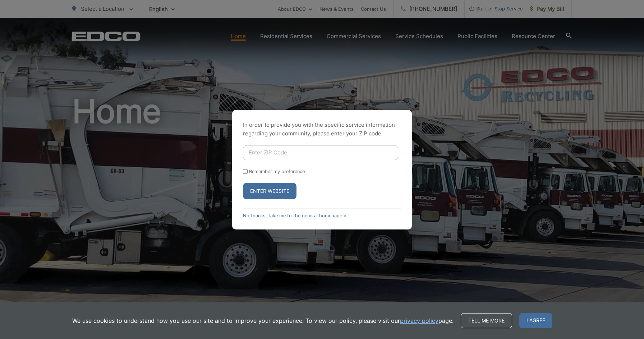 The width and height of the screenshot is (644, 339). Describe the element at coordinates (419, 321) in the screenshot. I see `a: privacy policy` at that location.